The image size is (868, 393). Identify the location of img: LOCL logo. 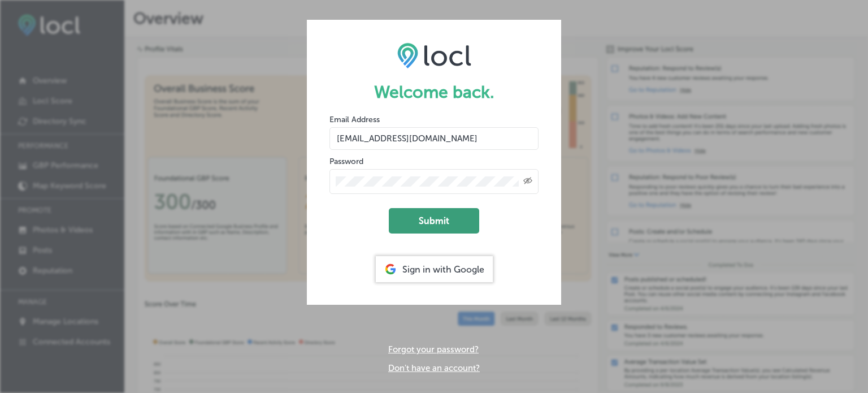
(434, 55).